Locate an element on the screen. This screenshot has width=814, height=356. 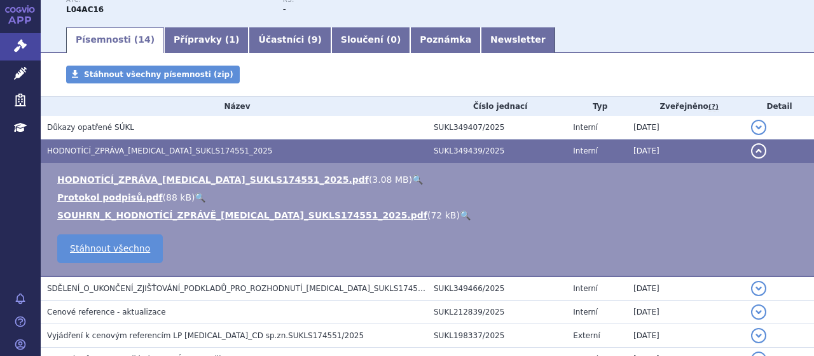
th: Detail is located at coordinates (779, 106).